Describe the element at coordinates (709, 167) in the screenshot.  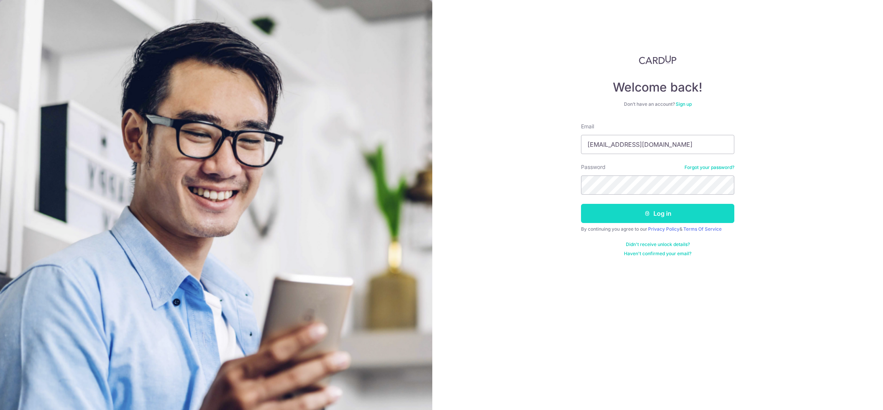
I see `a: Forgot your password?` at that location.